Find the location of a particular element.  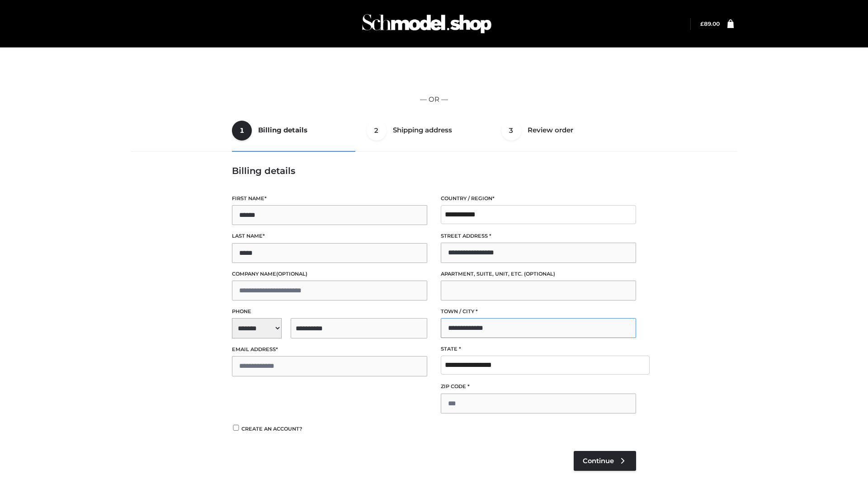

label: Company name is located at coordinates (329, 274).